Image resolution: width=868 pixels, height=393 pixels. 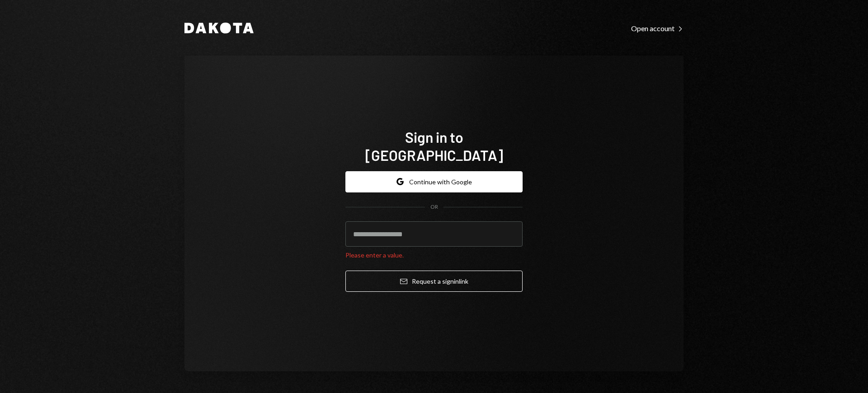 I want to click on button: Request a signinlink, so click(x=434, y=281).